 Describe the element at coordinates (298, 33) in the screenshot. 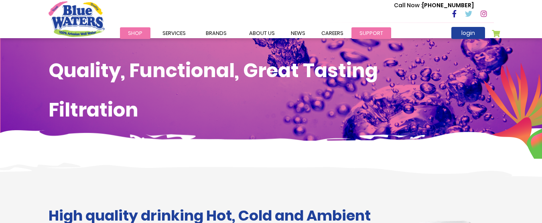

I see `a: News` at that location.